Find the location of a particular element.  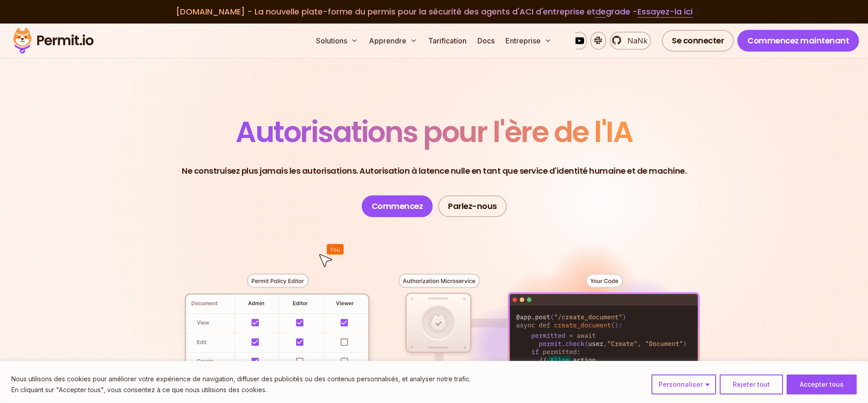

p: En cliquant sur "Accepter tous", vous consentez à ce que nous utilisions des cookies. is located at coordinates (241, 390).